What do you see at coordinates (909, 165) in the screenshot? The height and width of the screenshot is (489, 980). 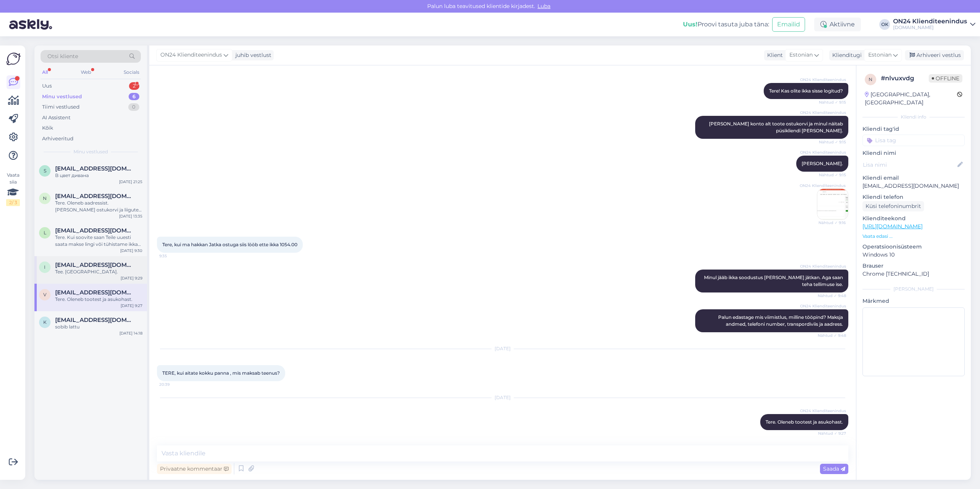 I see `input: Lisa nimi` at bounding box center [909, 165].